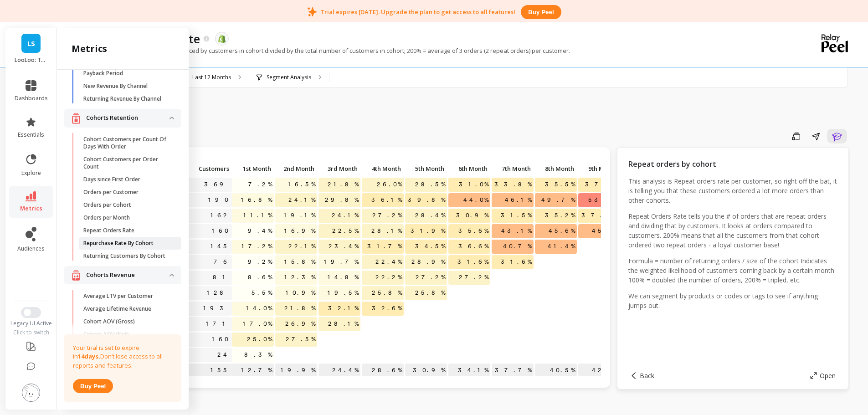 This screenshot has height=415, width=868. Describe the element at coordinates (598, 169) in the screenshot. I see `span: 9th Month` at that location.